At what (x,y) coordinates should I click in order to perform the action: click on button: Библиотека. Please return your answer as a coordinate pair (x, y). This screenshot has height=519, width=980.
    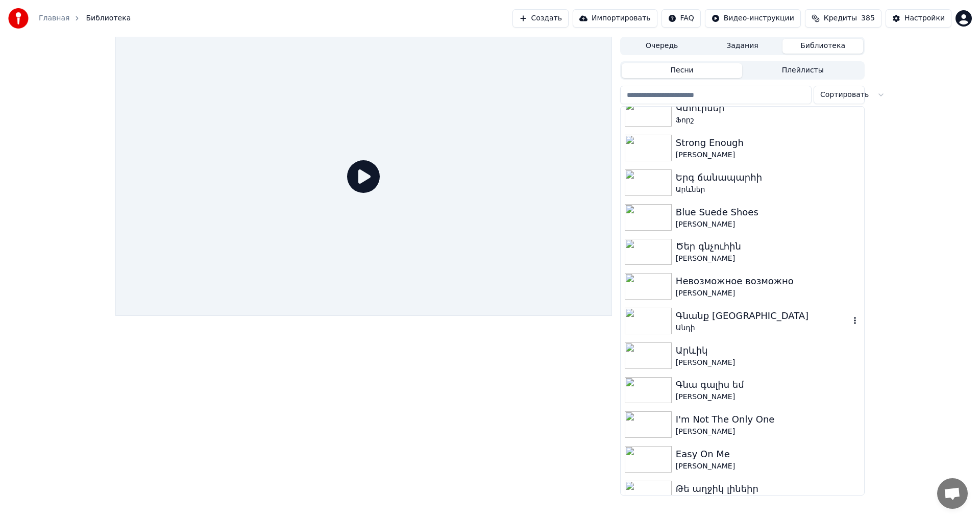
    Looking at the image, I should click on (823, 46).